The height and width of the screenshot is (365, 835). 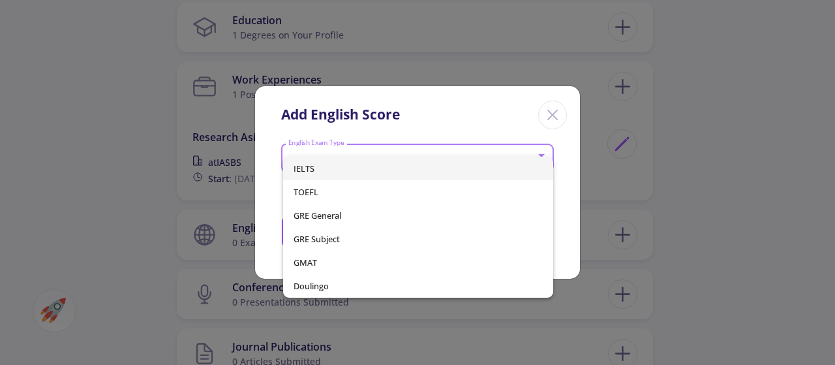 What do you see at coordinates (417, 192) in the screenshot?
I see `span: TOEFL` at bounding box center [417, 192].